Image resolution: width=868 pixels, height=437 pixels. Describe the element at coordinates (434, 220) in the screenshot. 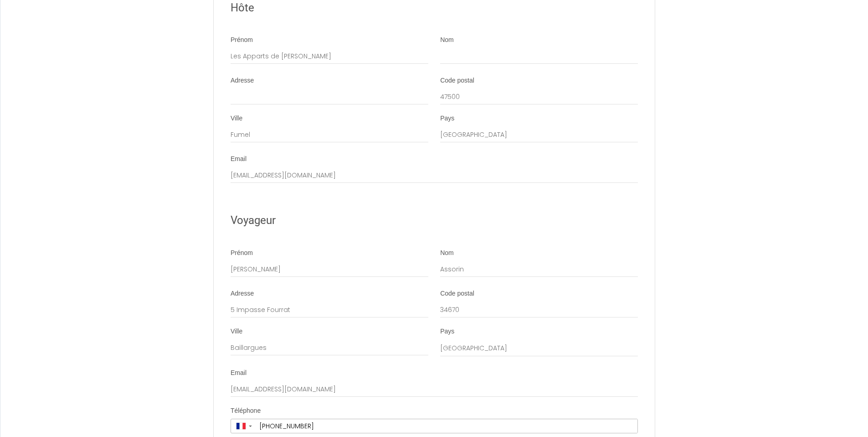

I see `h2: Voyageur` at that location.